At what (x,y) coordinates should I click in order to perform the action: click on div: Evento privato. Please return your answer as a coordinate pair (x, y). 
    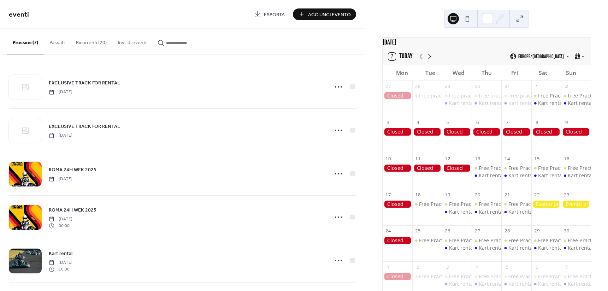
    Looking at the image, I should click on (576, 204).